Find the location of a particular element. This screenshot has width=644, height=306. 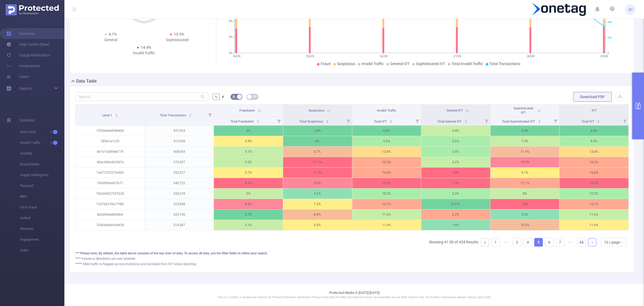

tspan: 0% is located at coordinates (231, 53).